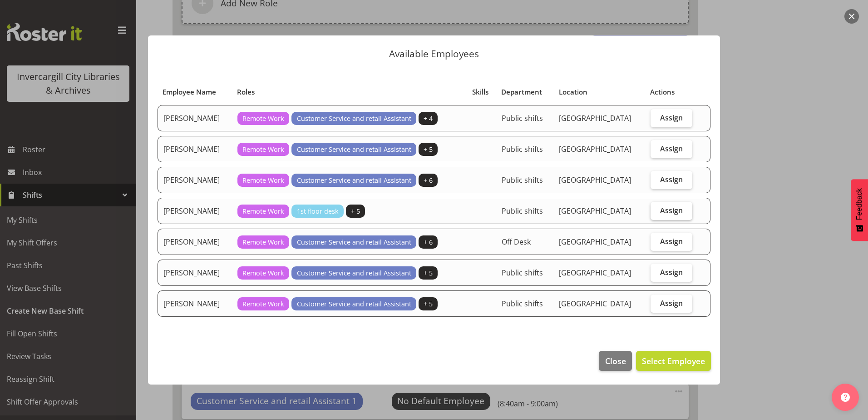  What do you see at coordinates (516, 241) in the screenshot?
I see `span: Off Desk` at bounding box center [516, 241].